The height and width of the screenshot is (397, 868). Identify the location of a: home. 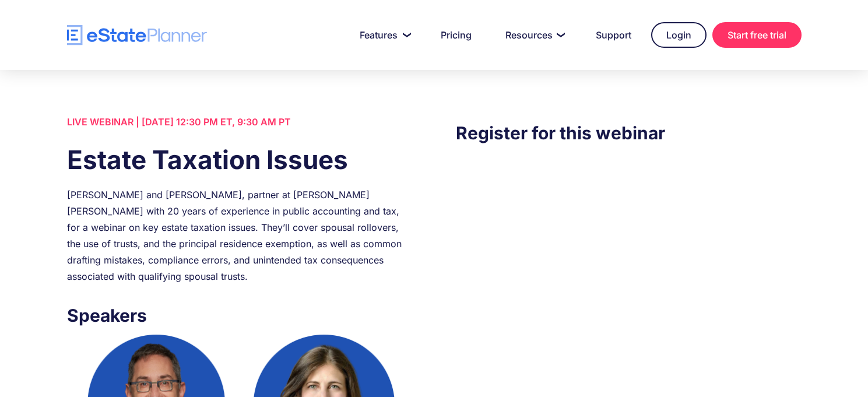
(137, 35).